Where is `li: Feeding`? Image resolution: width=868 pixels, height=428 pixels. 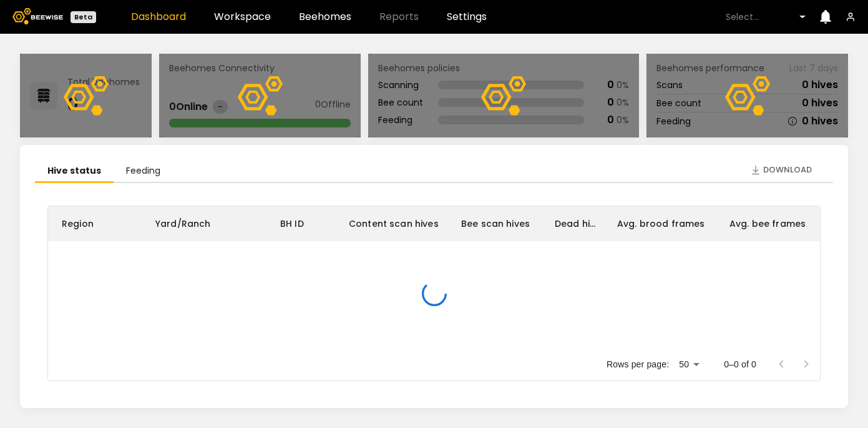
li: Feeding is located at coordinates (143, 171).